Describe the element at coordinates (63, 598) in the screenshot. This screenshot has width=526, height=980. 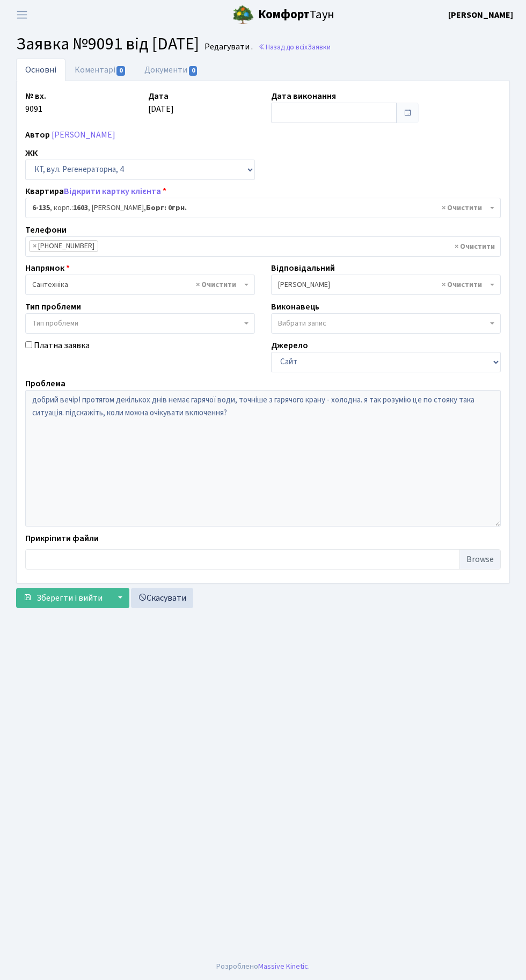
I see `button: Зберегти і вийти` at that location.